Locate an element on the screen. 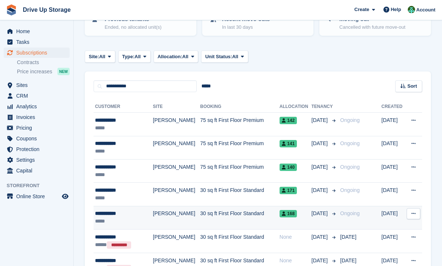 The height and width of the screenshot is (266, 442). a: Moving out Cancelled with future move-out is located at coordinates (375, 23).